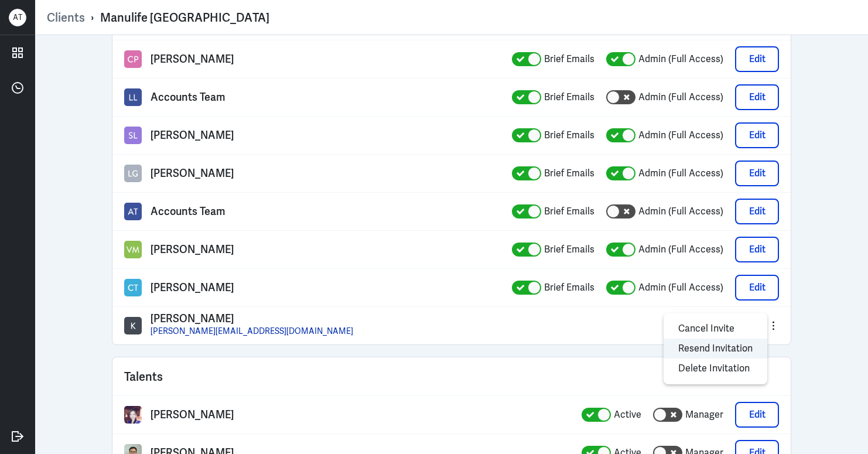 The image size is (868, 454). Describe the element at coordinates (133, 325) in the screenshot. I see `img: Katherine Liang` at that location.